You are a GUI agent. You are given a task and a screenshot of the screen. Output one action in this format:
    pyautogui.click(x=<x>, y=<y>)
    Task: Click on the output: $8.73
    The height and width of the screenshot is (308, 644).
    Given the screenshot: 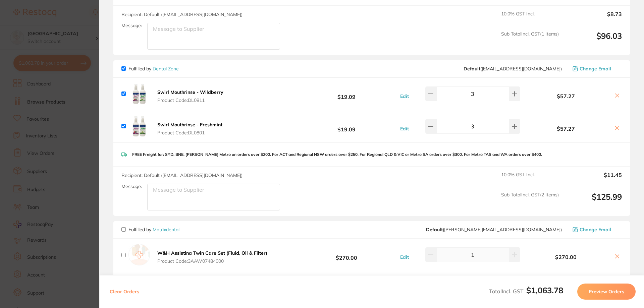 What is the action you would take?
    pyautogui.click(x=593, y=19)
    